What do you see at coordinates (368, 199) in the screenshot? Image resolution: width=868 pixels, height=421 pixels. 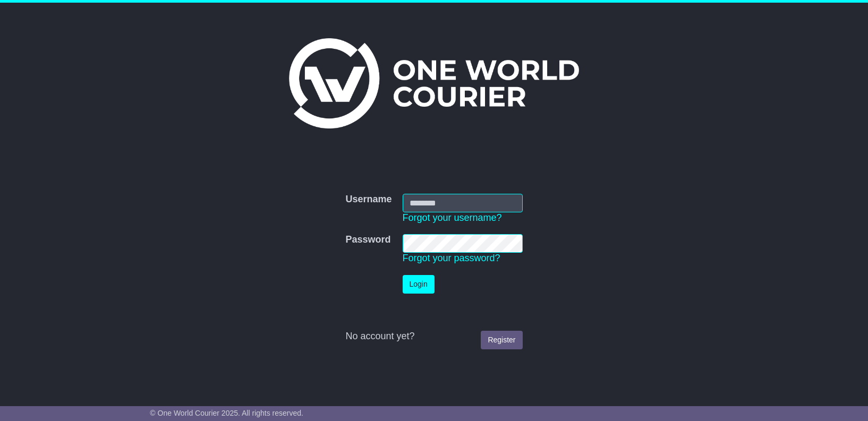 I see `label: Username` at bounding box center [368, 199].